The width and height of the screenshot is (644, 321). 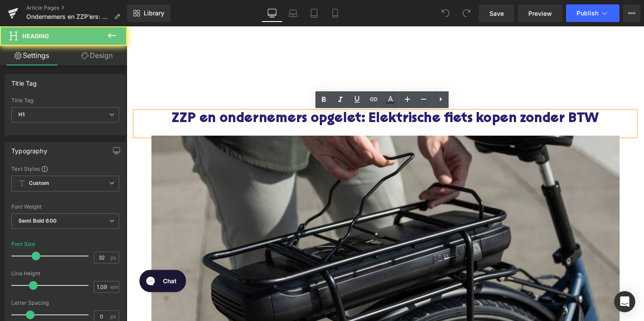 What do you see at coordinates (22, 114) in the screenshot?
I see `b: H1` at bounding box center [22, 114].